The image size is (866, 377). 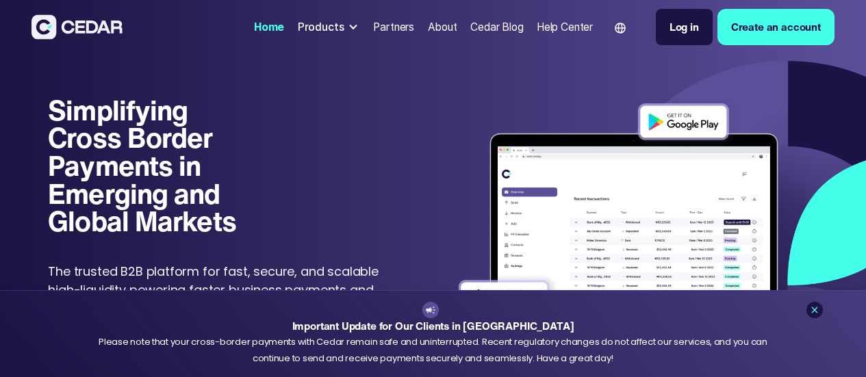 I want to click on img: world icon, so click(x=620, y=28).